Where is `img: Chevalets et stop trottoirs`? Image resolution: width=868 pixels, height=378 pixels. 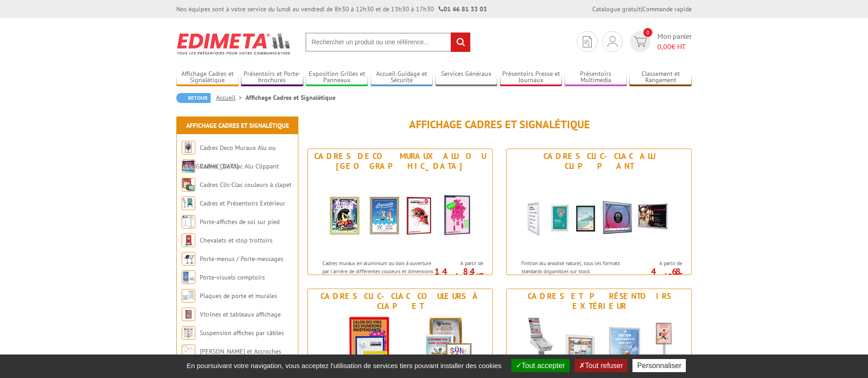 img: Chevalets et stop trottoirs is located at coordinates (188, 240).